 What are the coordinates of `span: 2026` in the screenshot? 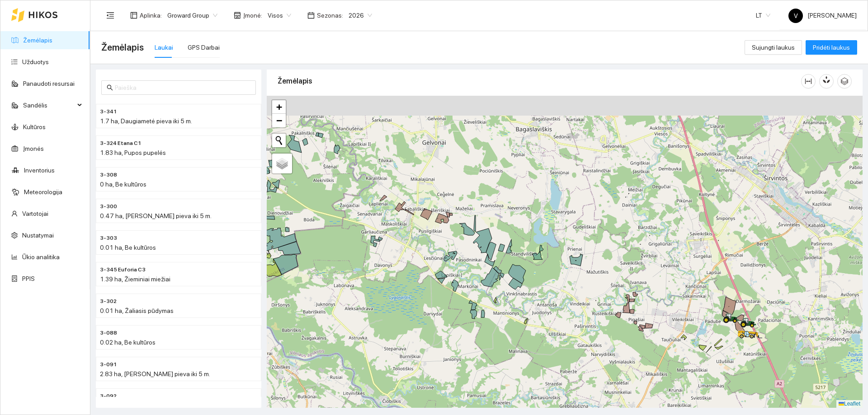 It's located at (360, 16).